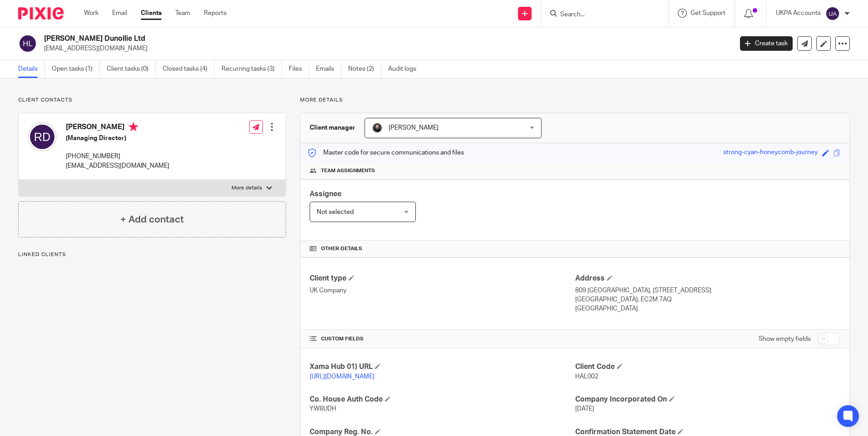 This screenshot has width=868, height=436. Describe the element at coordinates (322, 409) in the screenshot. I see `span: YW8UDH` at that location.